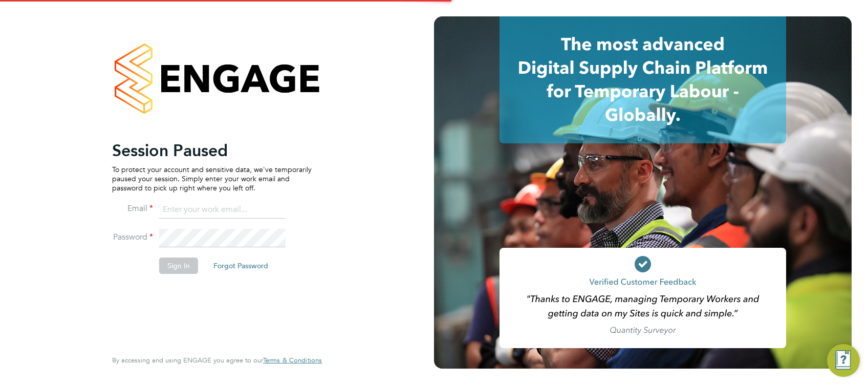 This screenshot has width=868, height=385. I want to click on input: Enter your work email..., so click(222, 209).